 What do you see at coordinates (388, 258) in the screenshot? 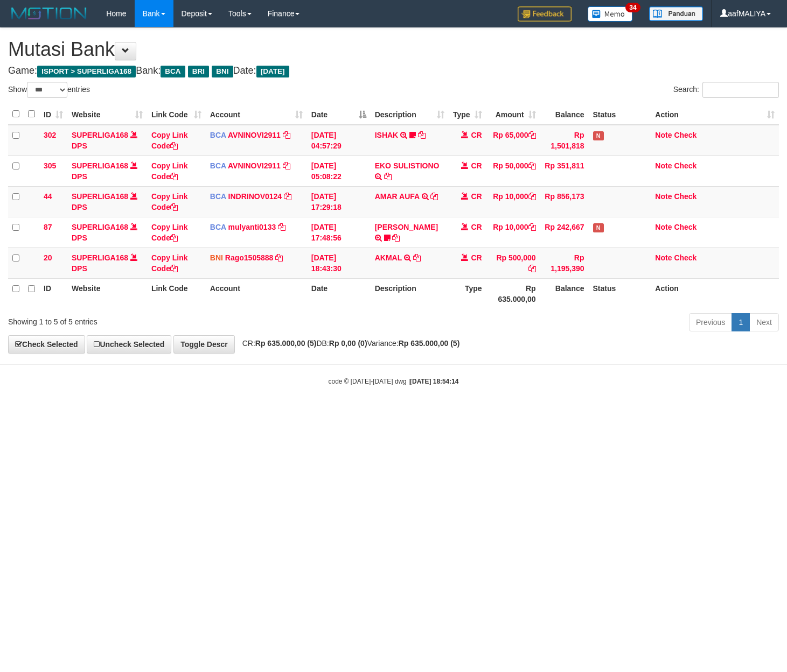
I see `a: AKMAL` at bounding box center [388, 258].